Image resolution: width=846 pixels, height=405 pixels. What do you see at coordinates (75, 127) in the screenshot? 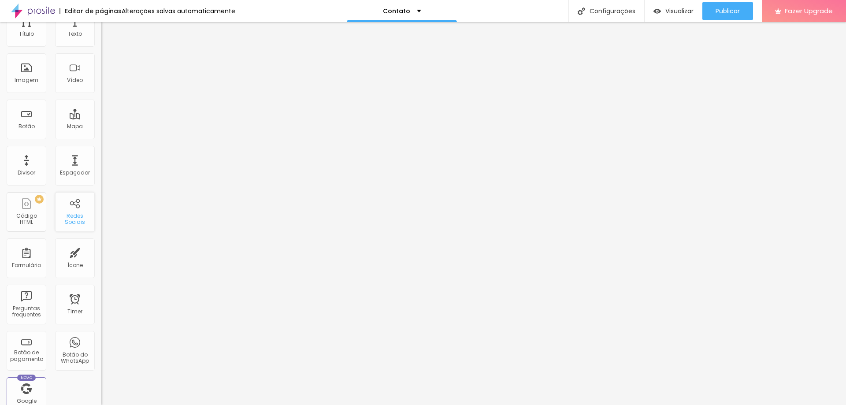
I see `div: Mapa` at bounding box center [75, 127].